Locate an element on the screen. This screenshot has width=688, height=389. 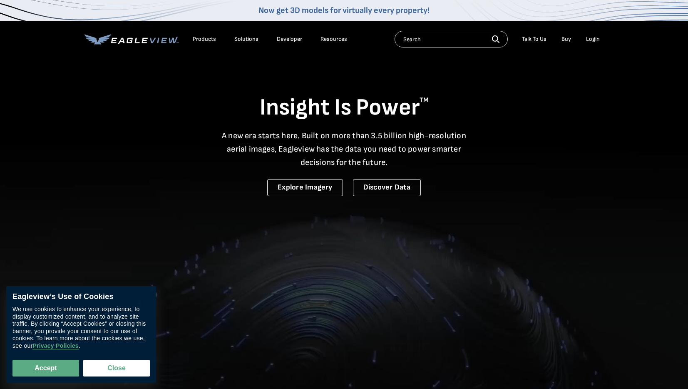
a: Now get 3D models for virtually every property! is located at coordinates (344, 10).